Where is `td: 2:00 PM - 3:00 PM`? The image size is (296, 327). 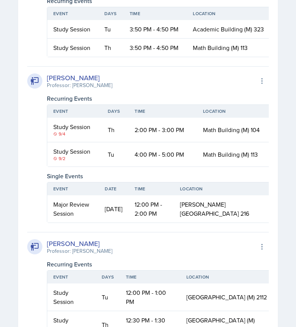 td: 2:00 PM - 3:00 PM is located at coordinates (163, 130).